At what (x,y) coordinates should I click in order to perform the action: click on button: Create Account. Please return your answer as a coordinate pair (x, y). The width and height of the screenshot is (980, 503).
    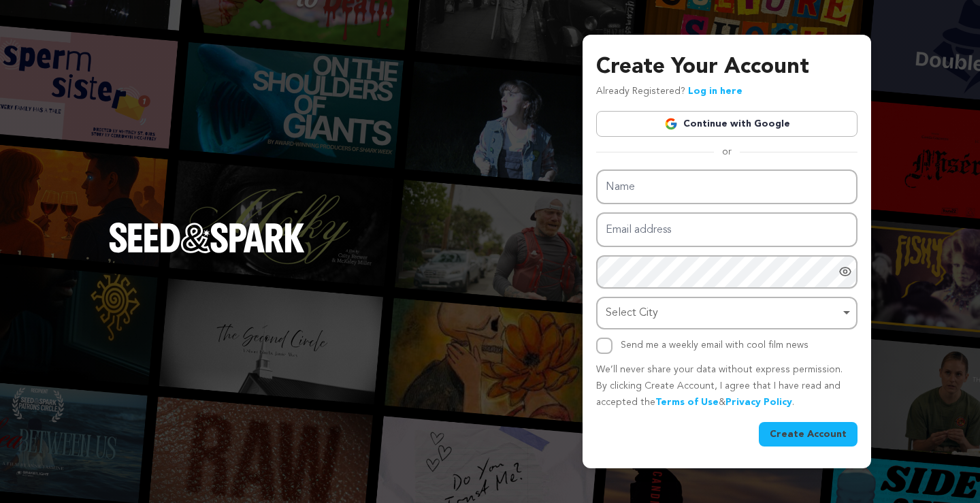
    Looking at the image, I should click on (808, 434).